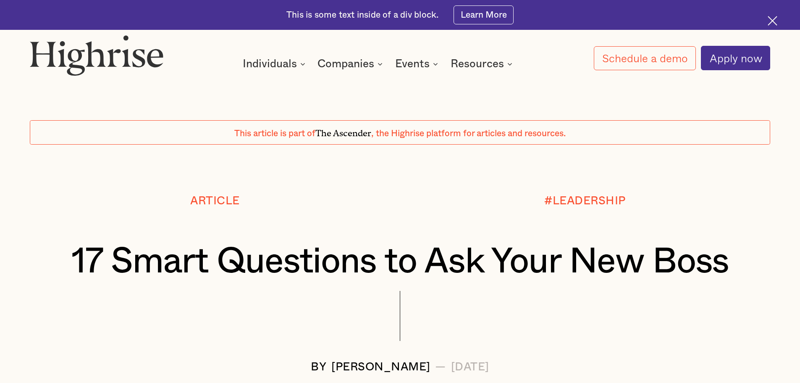 The width and height of the screenshot is (800, 383). I want to click on span: This article is part of, so click(275, 133).